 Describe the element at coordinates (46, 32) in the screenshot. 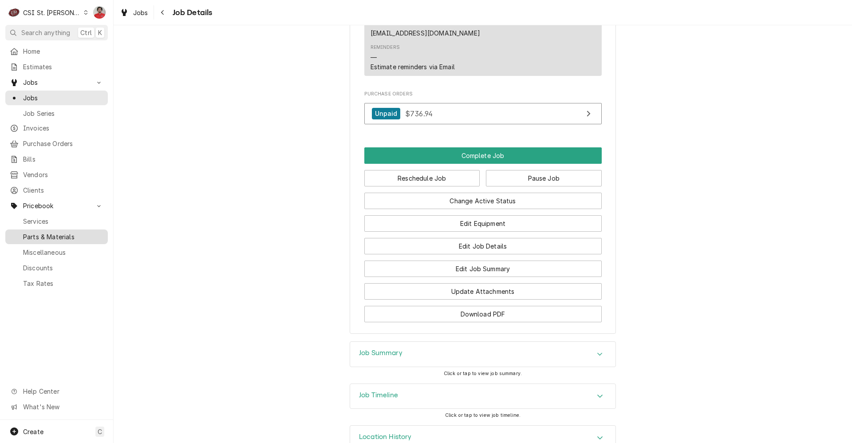

I see `span: Search anything` at that location.